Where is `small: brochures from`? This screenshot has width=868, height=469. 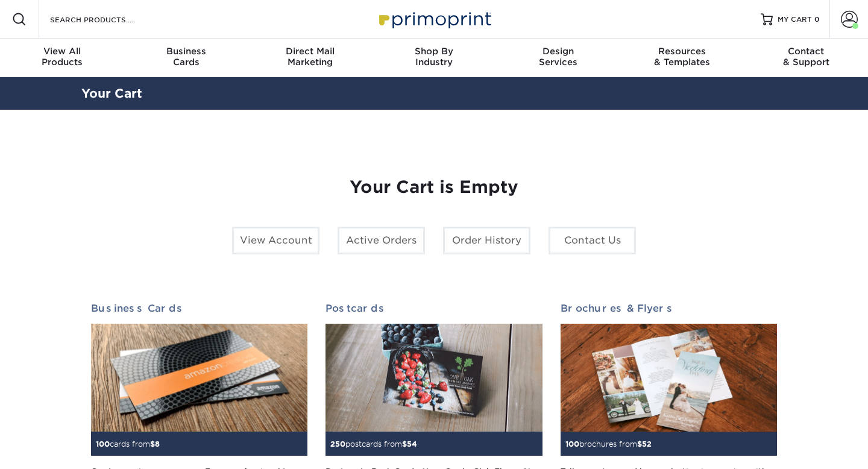
small: brochures from is located at coordinates (608, 443).